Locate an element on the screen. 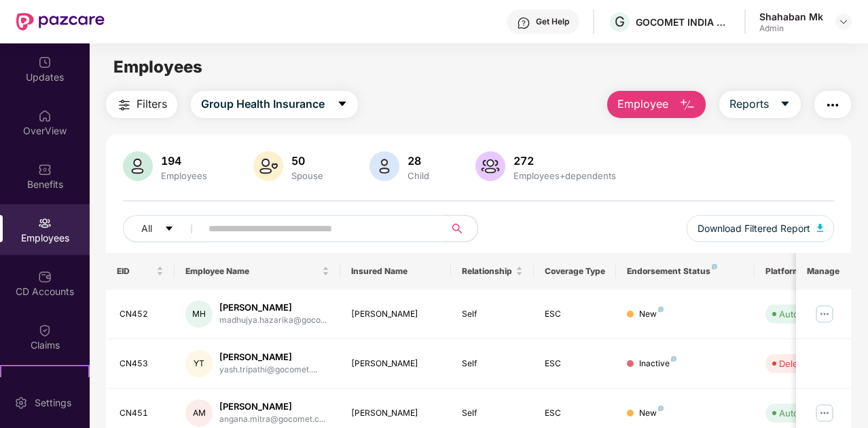 The height and width of the screenshot is (428, 868). img: svg+xml;base64,PHN2ZyBpZD0iQ0RfQWNjb3VudHMiIGRhdGEtbmFtZT0iQ0QgQWNjb3VudHMiIHhtbG5zPSJodHRwOi8vd3... is located at coordinates (45, 277).